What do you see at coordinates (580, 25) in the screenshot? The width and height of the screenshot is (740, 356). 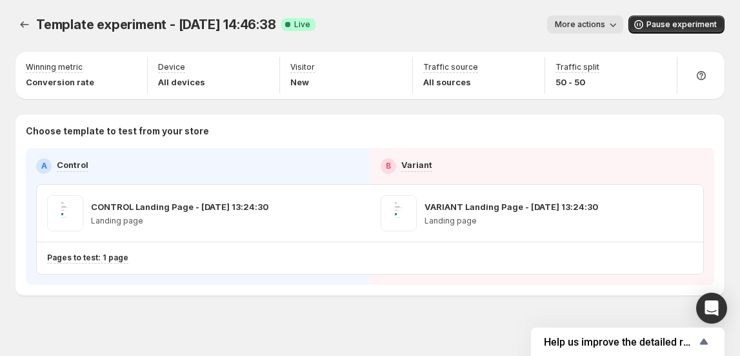 I see `span: More actions` at bounding box center [580, 25].